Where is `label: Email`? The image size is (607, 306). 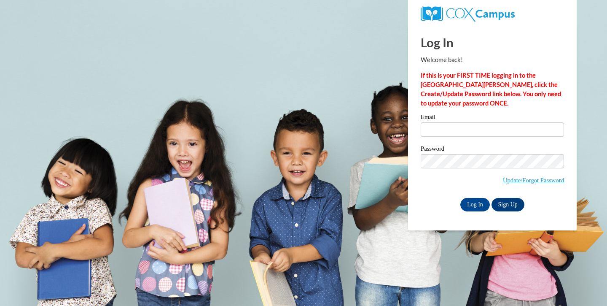
label: Email is located at coordinates (492, 118).